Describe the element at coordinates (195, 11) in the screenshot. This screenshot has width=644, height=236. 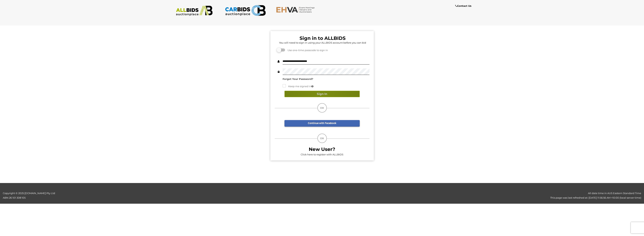
I see `img: ALLBIDS.com.au` at that location.